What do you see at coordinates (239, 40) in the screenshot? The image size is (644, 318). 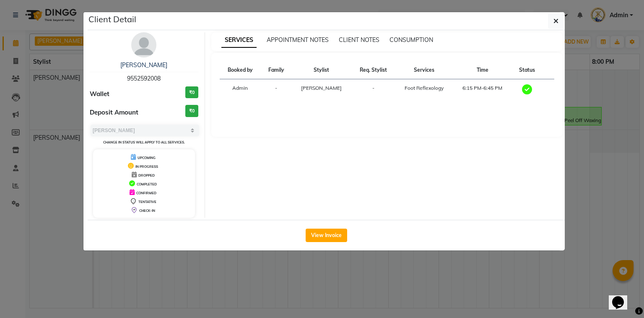 I see `span: SERVICES` at bounding box center [239, 40].